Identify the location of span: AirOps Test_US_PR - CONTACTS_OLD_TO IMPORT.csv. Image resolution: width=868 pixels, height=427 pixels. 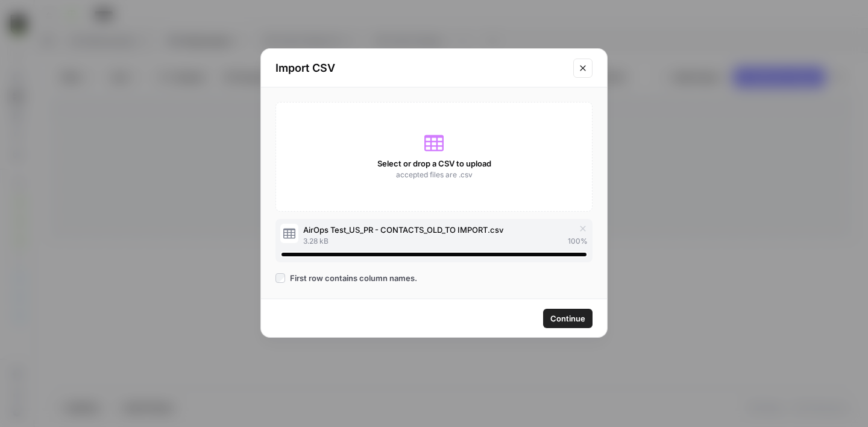
(404, 230).